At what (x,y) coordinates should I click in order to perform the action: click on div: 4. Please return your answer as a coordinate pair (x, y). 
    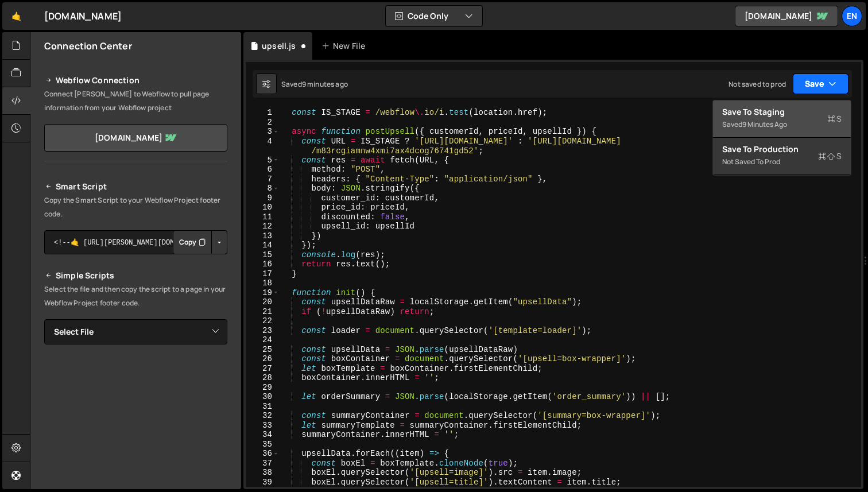
    Looking at the image, I should click on (262, 146).